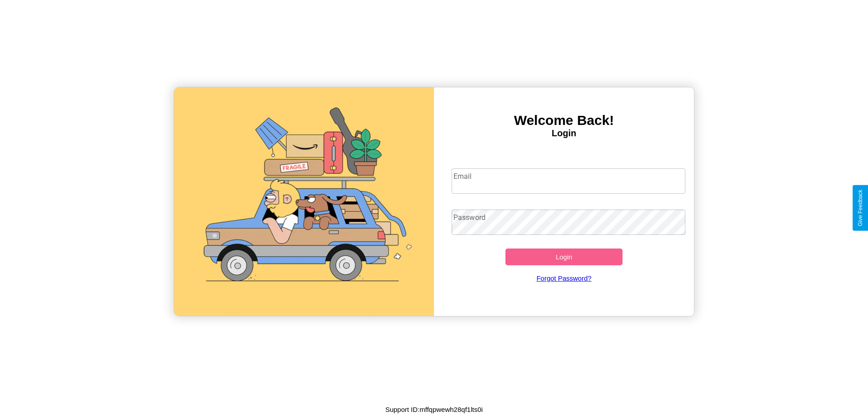 The height and width of the screenshot is (416, 868). I want to click on div: Give Feedback, so click(861, 208).